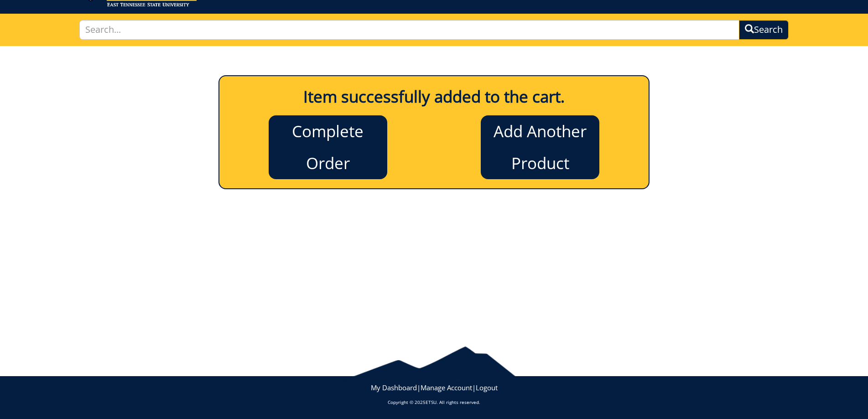 Image resolution: width=868 pixels, height=419 pixels. I want to click on button: Search, so click(763, 30).